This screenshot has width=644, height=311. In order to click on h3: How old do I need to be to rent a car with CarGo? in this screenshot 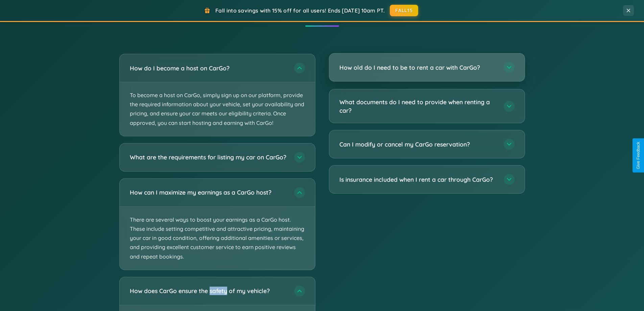, I will do `click(418, 68)`.